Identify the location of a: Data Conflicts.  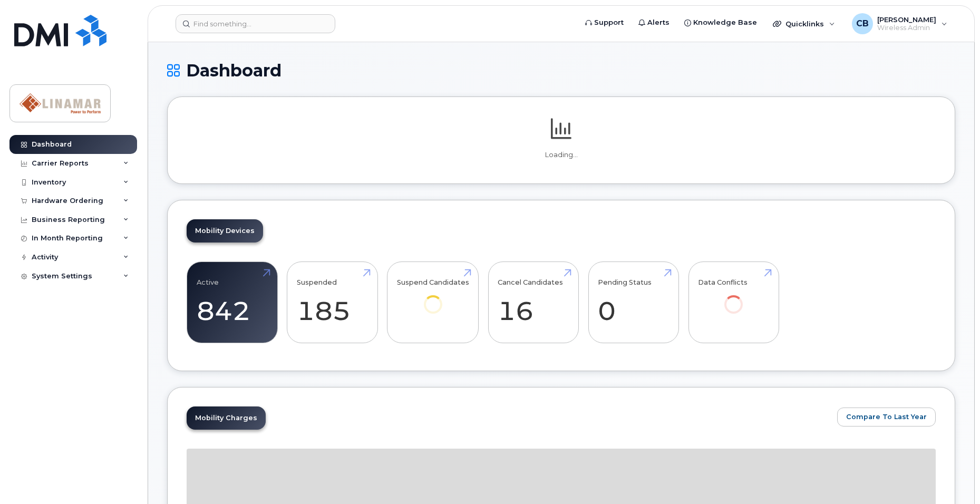
(733, 297).